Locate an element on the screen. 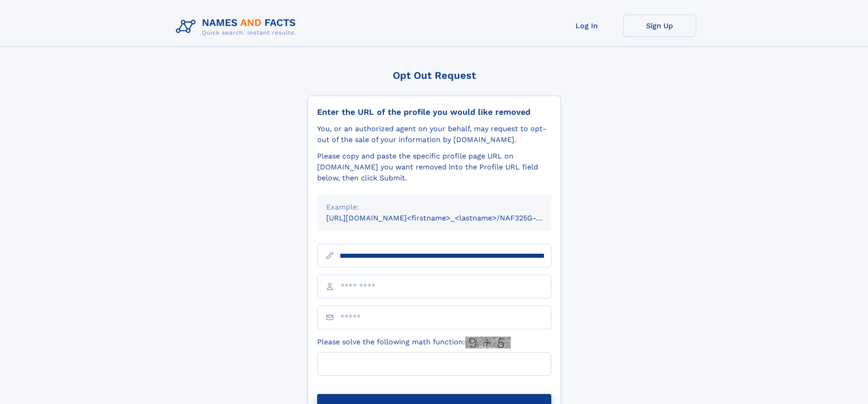 Image resolution: width=868 pixels, height=404 pixels. label: Please solve the following math function: is located at coordinates (414, 342).